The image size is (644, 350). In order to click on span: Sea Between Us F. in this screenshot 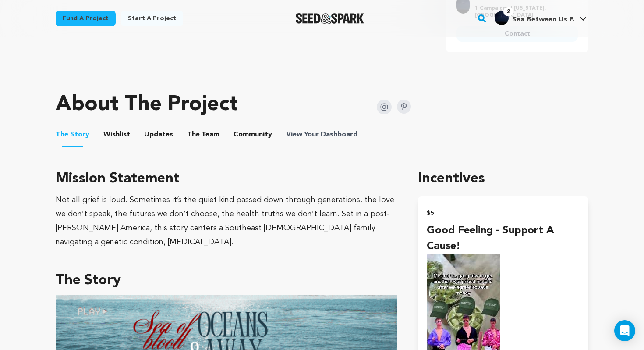, I will do `click(544, 19)`.